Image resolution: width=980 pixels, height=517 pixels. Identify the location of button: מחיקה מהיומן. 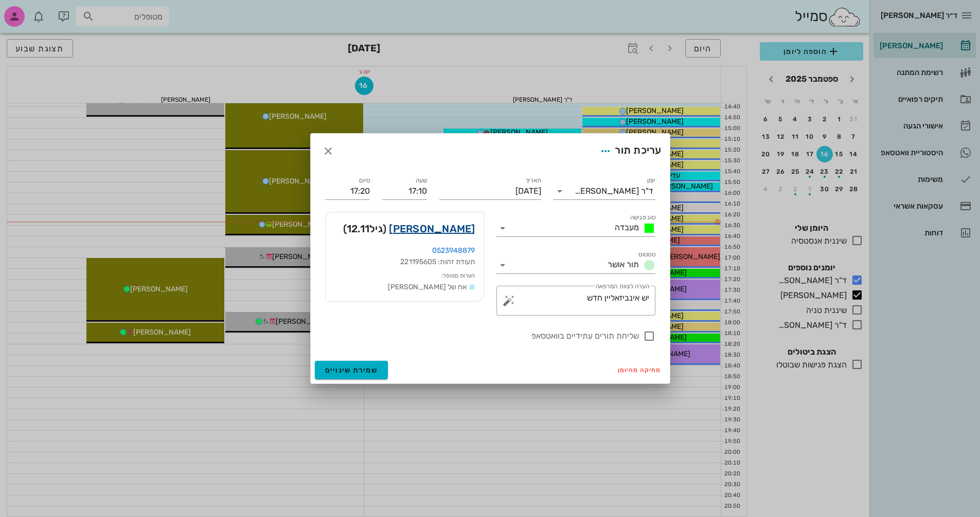
(639, 371).